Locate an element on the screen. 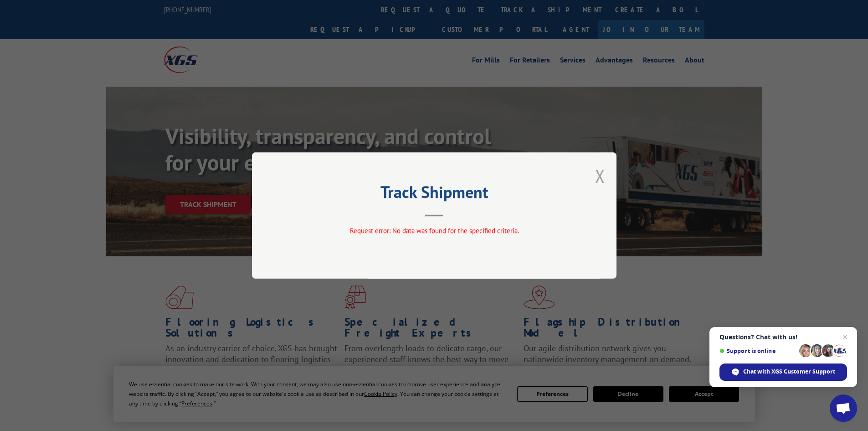  span: Close chat is located at coordinates (845, 337).